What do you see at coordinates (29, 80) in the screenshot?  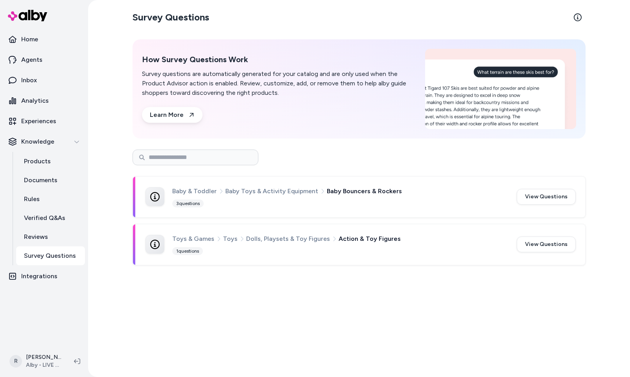 I see `p: Inbox` at bounding box center [29, 80].